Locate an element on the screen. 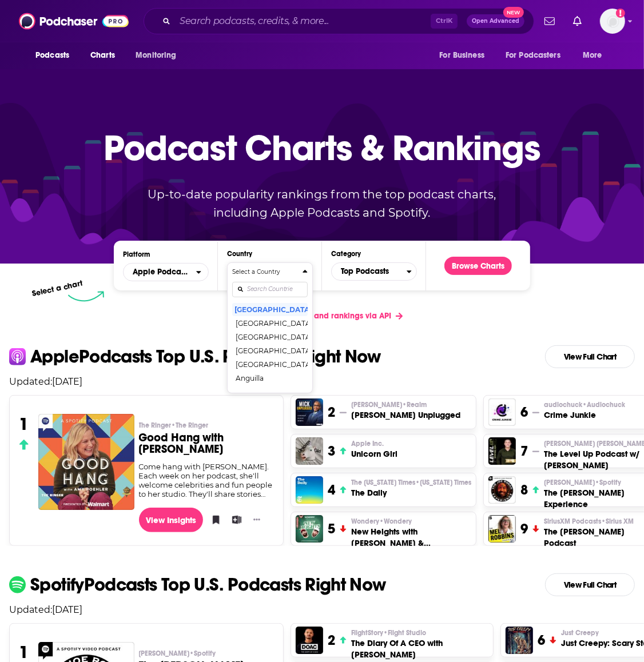 This screenshot has width=644, height=662. span: Wondery is located at coordinates (382, 521).